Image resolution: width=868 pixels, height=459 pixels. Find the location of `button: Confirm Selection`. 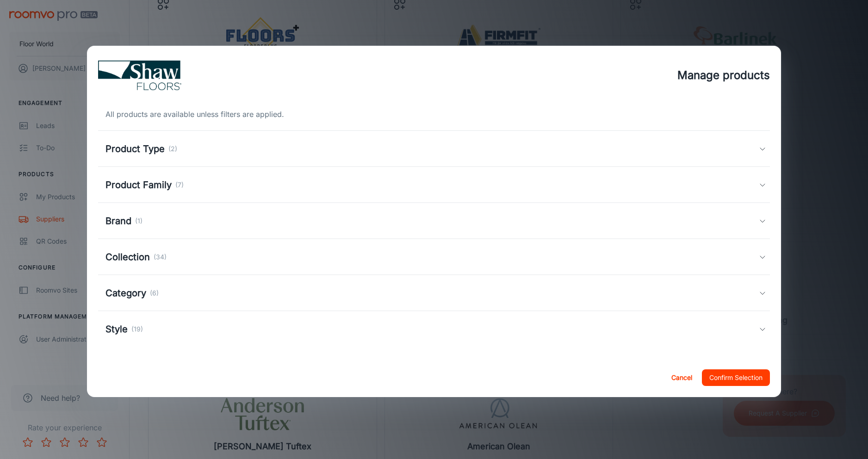

button: Confirm Selection is located at coordinates (735, 377).